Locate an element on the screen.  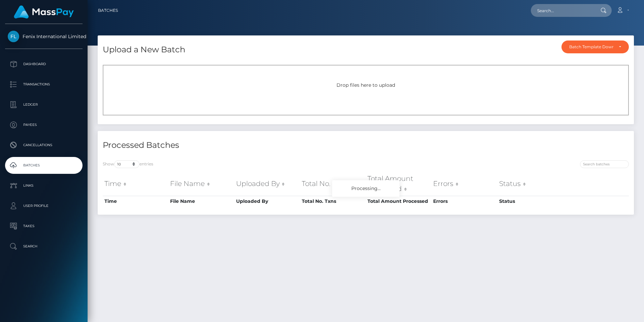
select: Showentries is located at coordinates (126, 164).